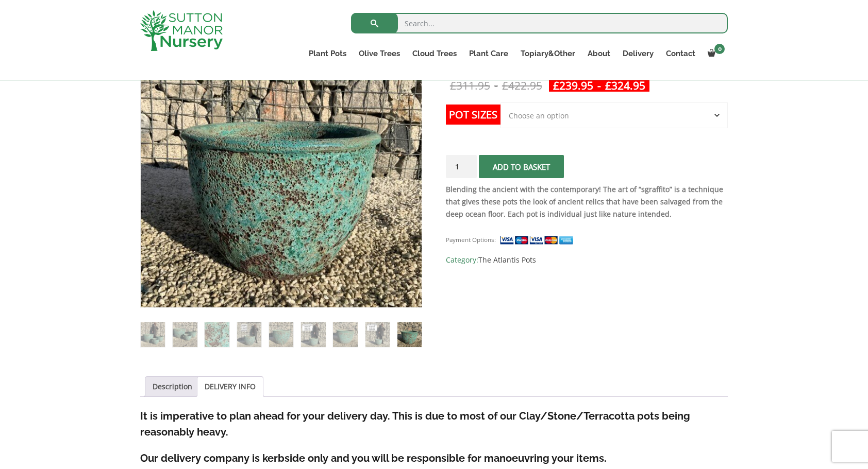 This screenshot has width=868, height=469. Describe the element at coordinates (377, 335) in the screenshot. I see `img: The Tam Coc Atlantis Shades Of Ocean Green Plant Pots - Image 8` at that location.